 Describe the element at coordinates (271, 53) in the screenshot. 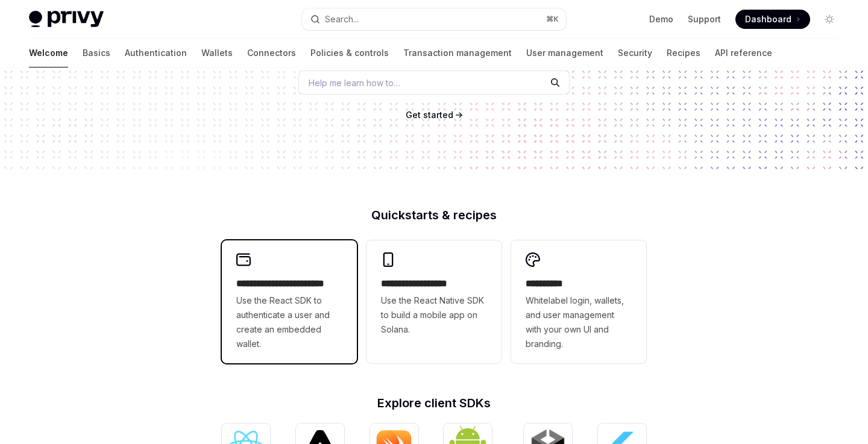

I see `a: Connectors` at that location.